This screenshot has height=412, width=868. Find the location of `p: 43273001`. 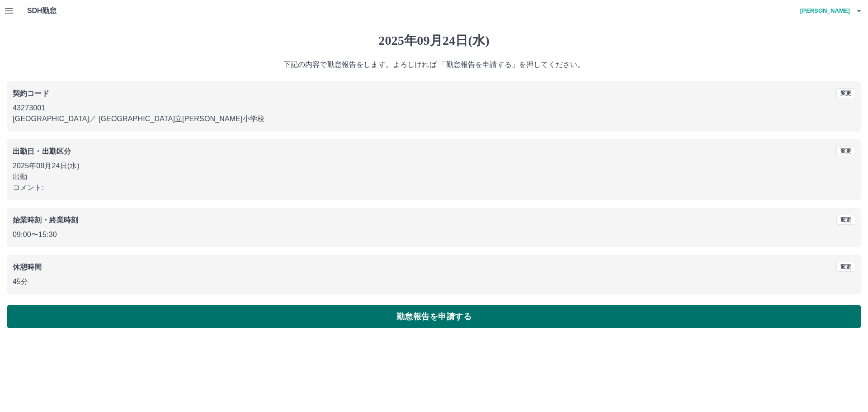

p: 43273001 is located at coordinates (434, 108).